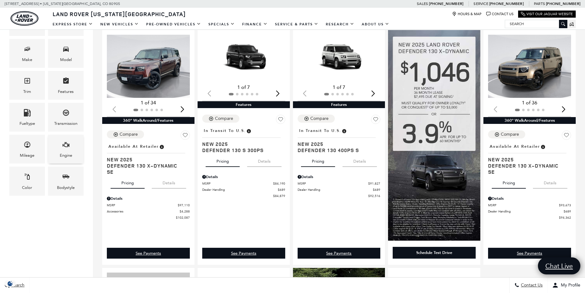  Describe the element at coordinates (339, 253) in the screenshot. I see `div: undefined - Defender 130 400PS S` at that location.